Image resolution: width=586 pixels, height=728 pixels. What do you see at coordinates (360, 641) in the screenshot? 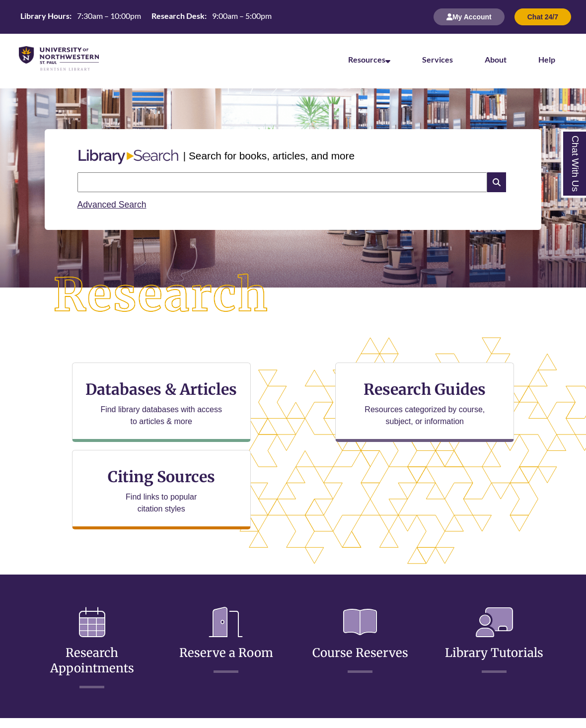
I see `a: Course Reserves` at bounding box center [360, 641].